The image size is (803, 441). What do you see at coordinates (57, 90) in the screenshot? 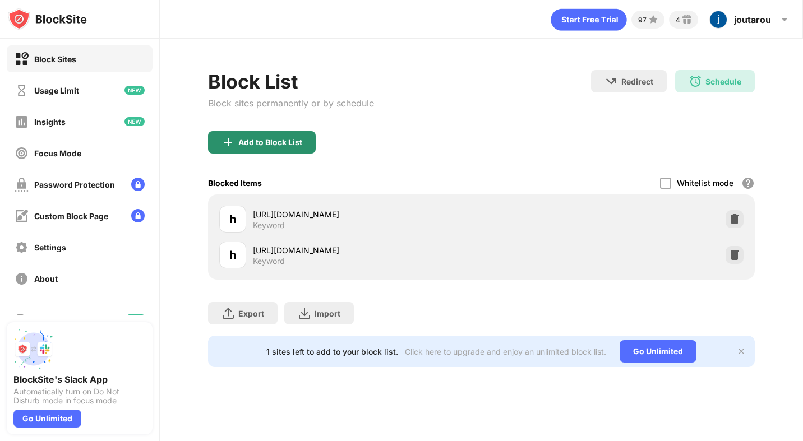
I see `div: Usage Limit` at bounding box center [57, 90].